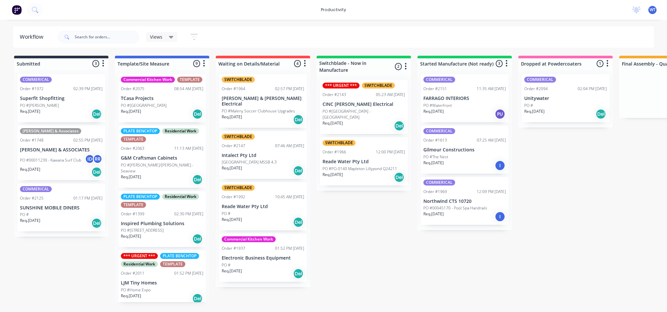 Image resolution: width=667 pixels, height=312 pixels. I want to click on img: Factory, so click(17, 10).